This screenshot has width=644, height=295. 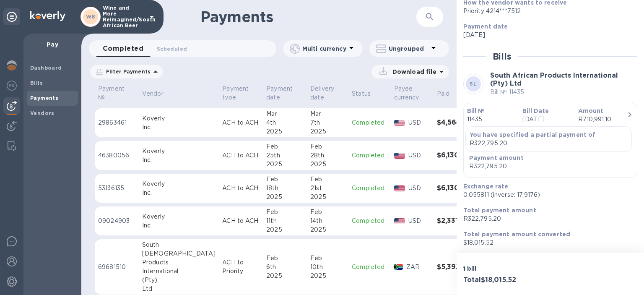 What do you see at coordinates (443, 94) in the screenshot?
I see `p: Paid` at bounding box center [443, 94].